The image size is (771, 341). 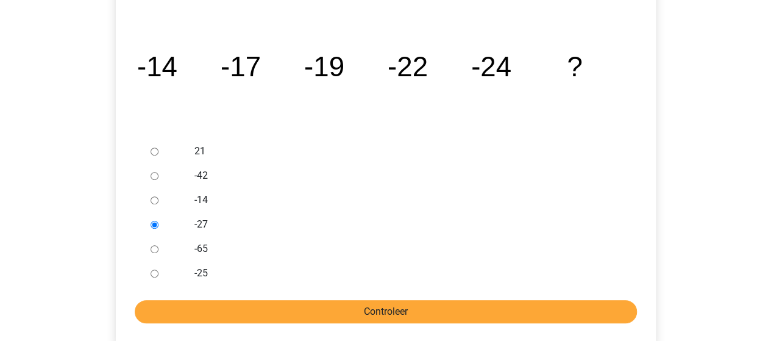 I want to click on label: -14, so click(x=405, y=200).